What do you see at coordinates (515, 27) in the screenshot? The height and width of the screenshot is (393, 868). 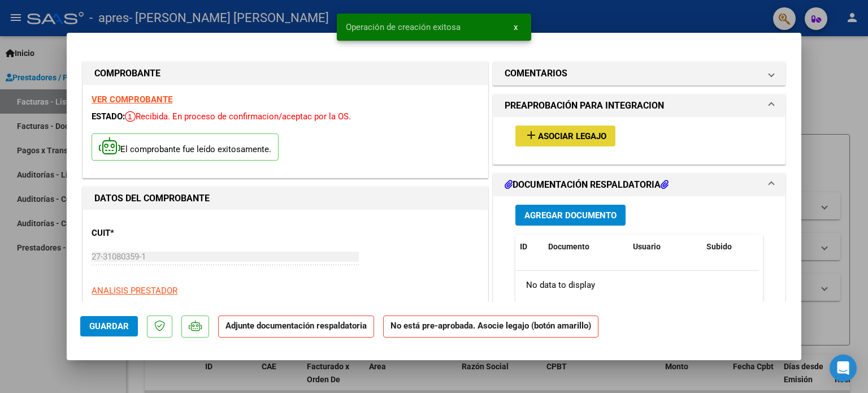 I see `button: x` at bounding box center [515, 27].